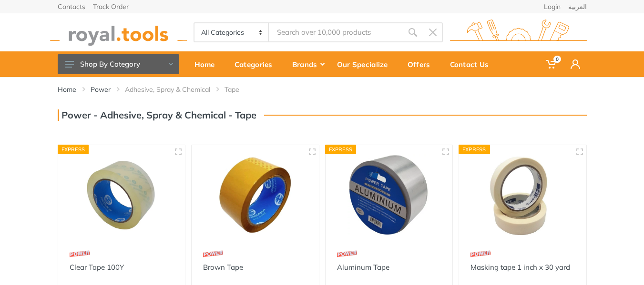 The image size is (644, 285). Describe the element at coordinates (336, 32) in the screenshot. I see `input: Site search` at that location.